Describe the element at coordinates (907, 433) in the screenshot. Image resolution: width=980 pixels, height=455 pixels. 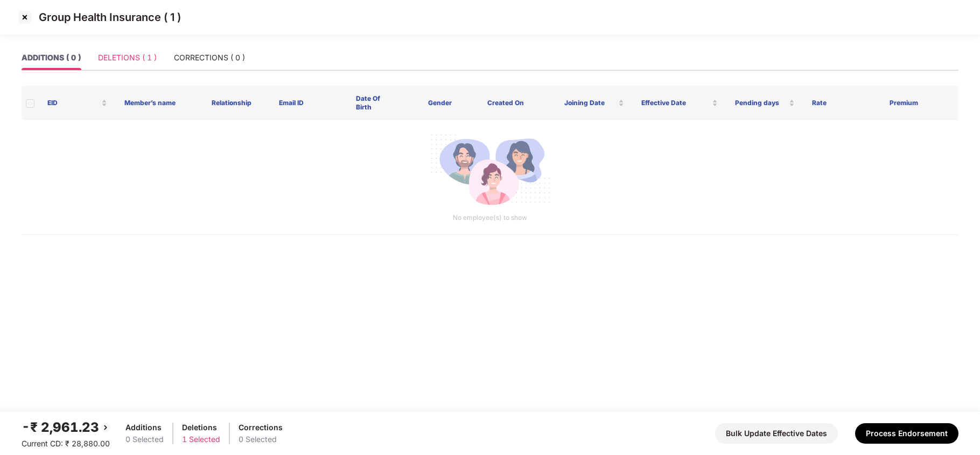
I see `button: Process Endorsement` at that location.